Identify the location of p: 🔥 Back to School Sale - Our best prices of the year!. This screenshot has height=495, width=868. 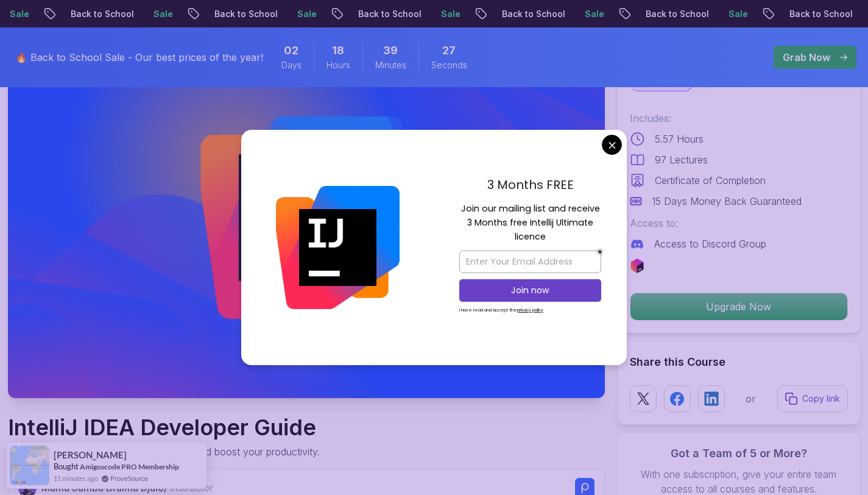
(139, 57).